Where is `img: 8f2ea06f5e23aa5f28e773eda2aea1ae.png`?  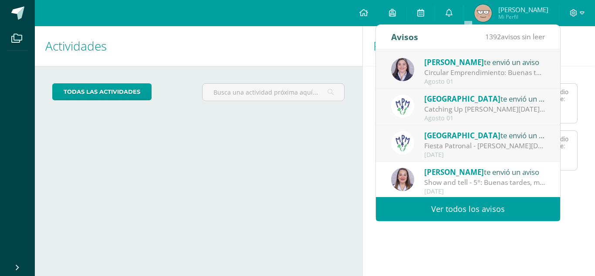
img: 8f2ea06f5e23aa5f28e773eda2aea1ae.png is located at coordinates (403, 179).